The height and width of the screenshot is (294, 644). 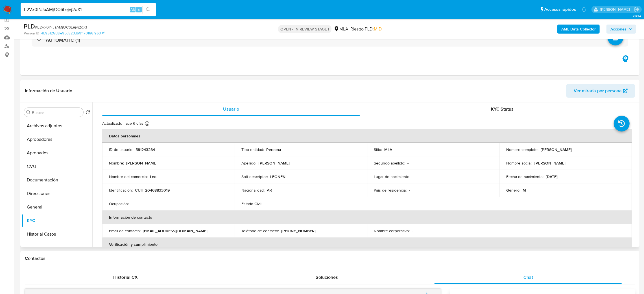 I want to click on button: Buscar, so click(x=29, y=112).